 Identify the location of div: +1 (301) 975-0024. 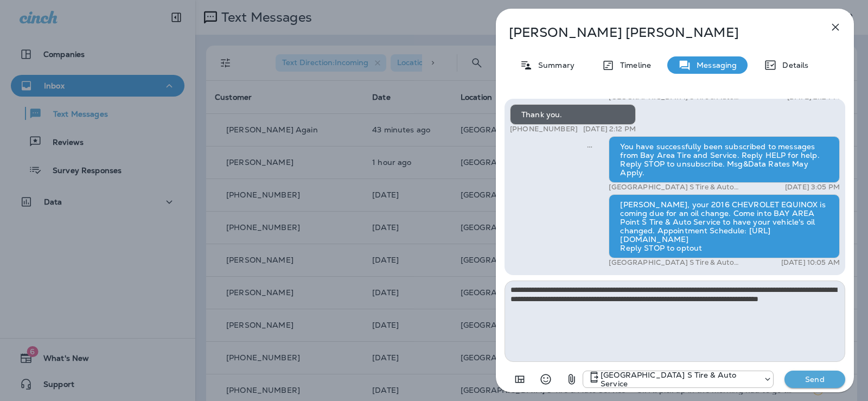
(678, 379).